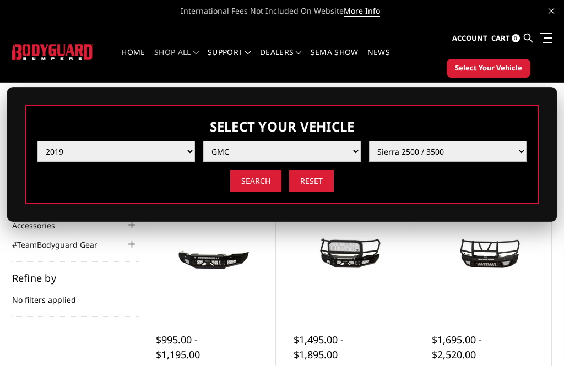 This screenshot has width=564, height=366. What do you see at coordinates (319, 347) in the screenshot?
I see `span: $1,495.00 - $1,895.00` at bounding box center [319, 347].